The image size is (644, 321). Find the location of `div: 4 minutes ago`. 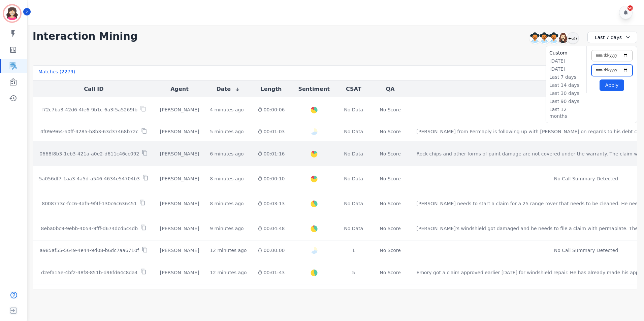

div: 4 minutes ago is located at coordinates (226, 110).